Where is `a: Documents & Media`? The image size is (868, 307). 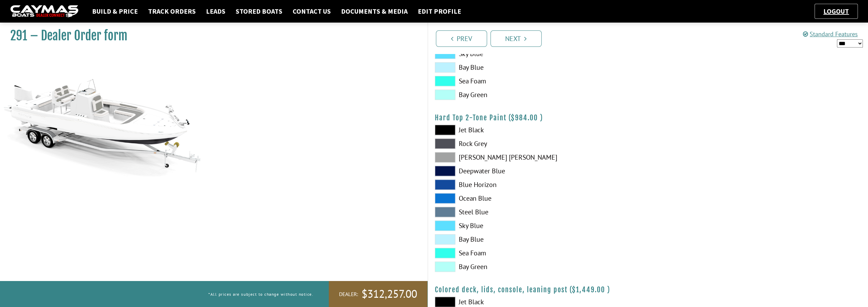
a: Documents & Media is located at coordinates (375, 11).